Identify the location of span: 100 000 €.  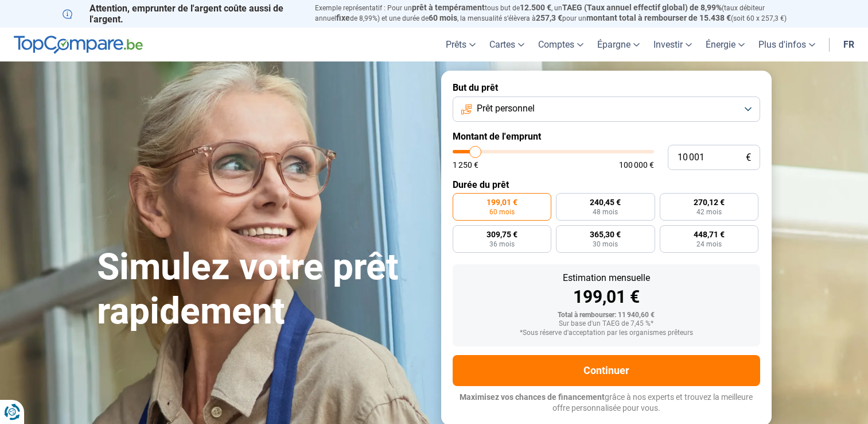
(636, 165).